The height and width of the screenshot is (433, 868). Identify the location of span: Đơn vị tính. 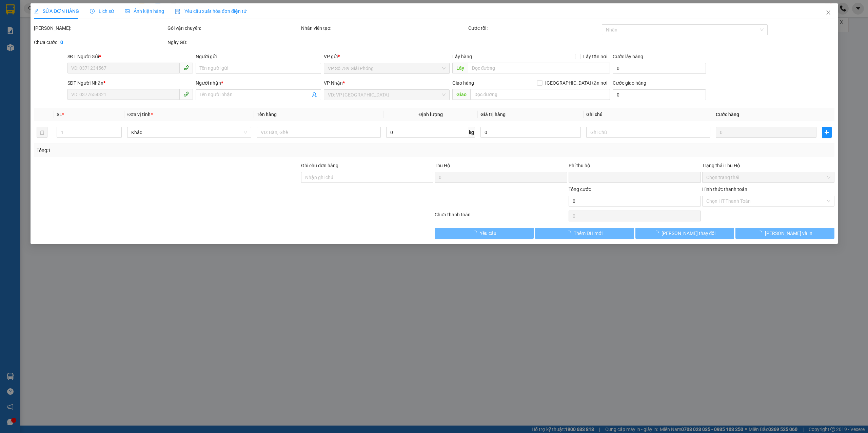
(139, 114).